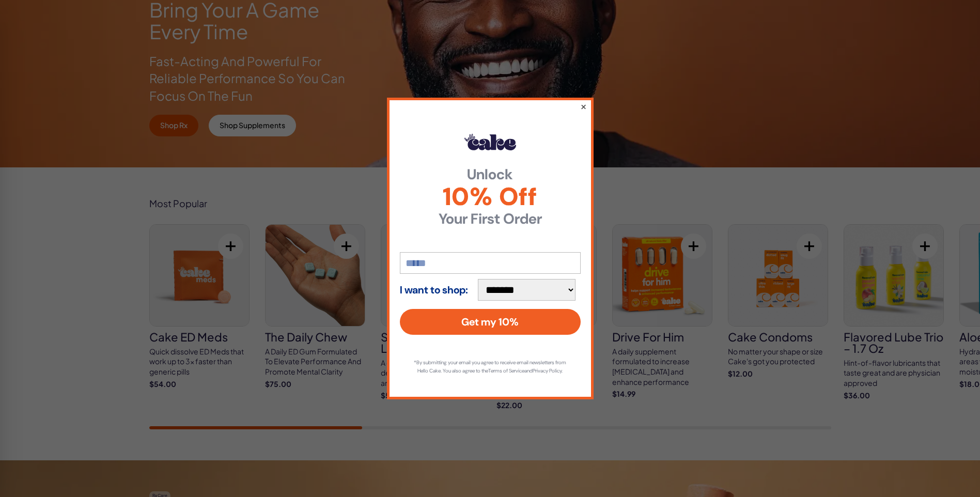 This screenshot has width=980, height=497. I want to click on strong: Your First Order, so click(490, 219).